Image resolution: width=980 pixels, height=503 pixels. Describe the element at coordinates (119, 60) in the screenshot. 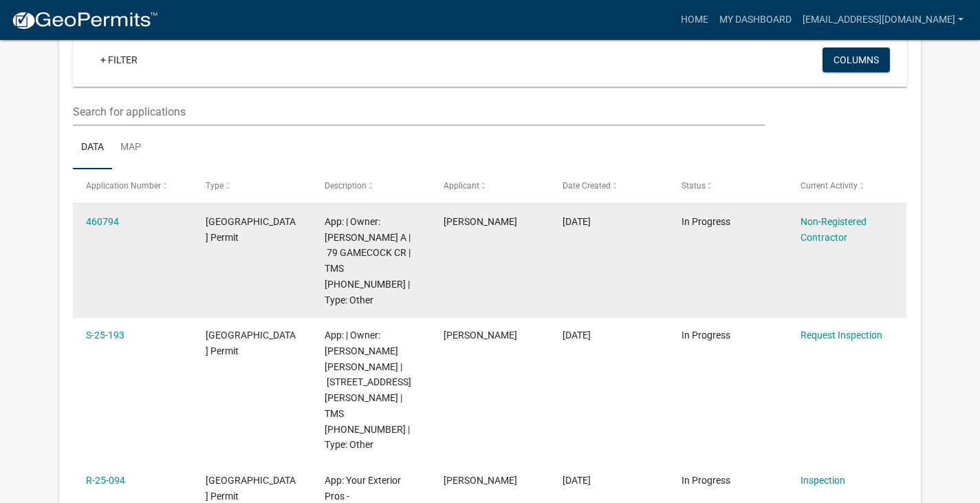

I see `a: + Filter` at that location.